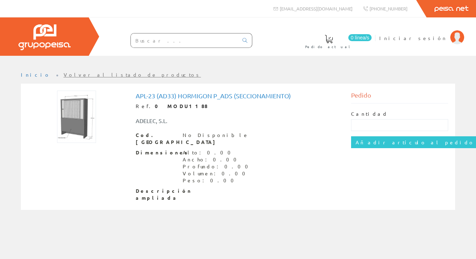 Image resolution: width=476 pixels, height=259 pixels. What do you see at coordinates (184, 40) in the screenshot?
I see `input: Buscar ...` at bounding box center [184, 40].